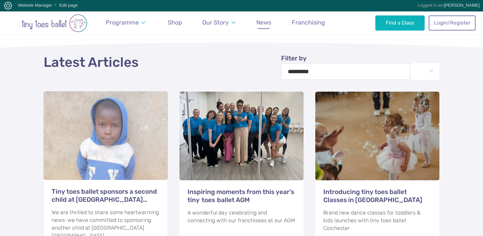 Image resolution: width=483 pixels, height=236 pixels. I want to click on a: Our Story, so click(219, 22).